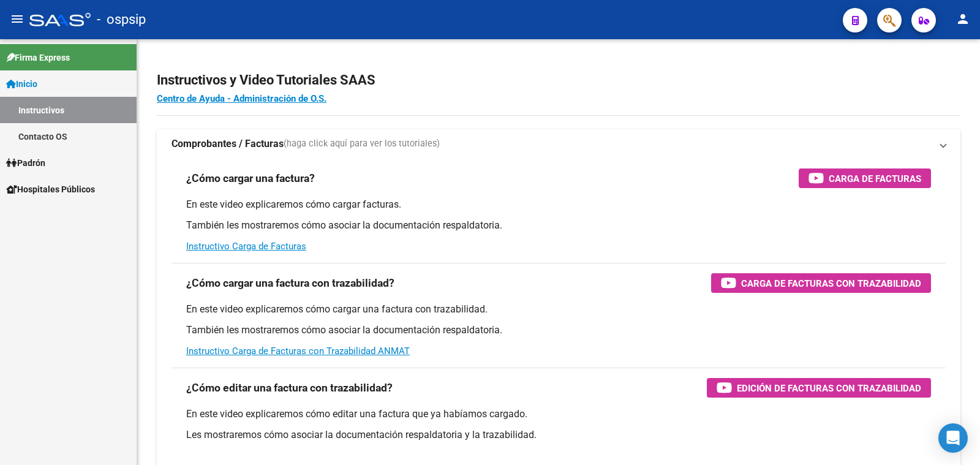  Describe the element at coordinates (362, 144) in the screenshot. I see `span: (haga click aquí para ver los tutoriales)` at that location.